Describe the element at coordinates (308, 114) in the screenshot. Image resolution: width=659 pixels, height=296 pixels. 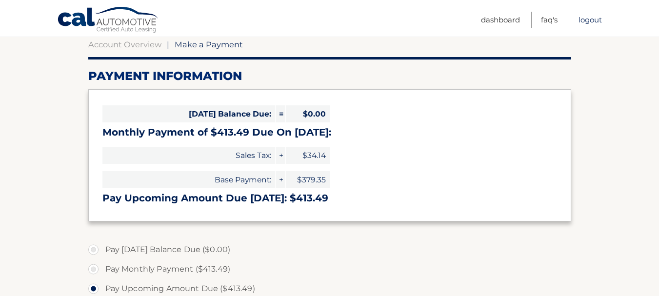
I see `span: $0.00` at that location.